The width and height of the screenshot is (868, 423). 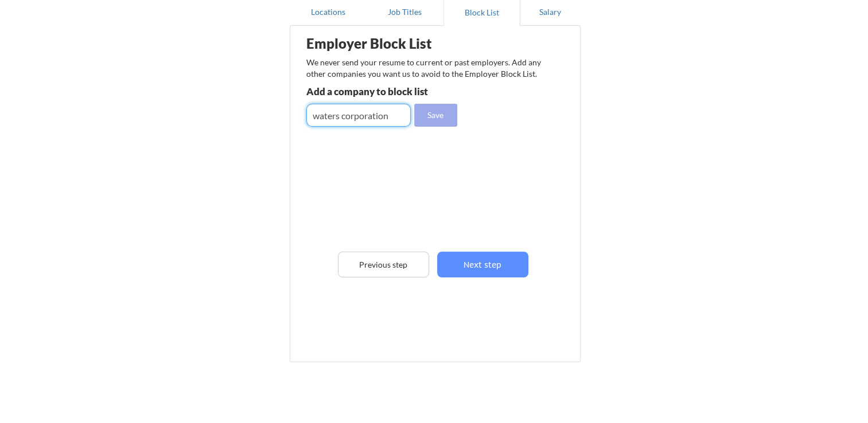 What do you see at coordinates (396, 43) in the screenshot?
I see `div: Employer Block List` at bounding box center [396, 43].